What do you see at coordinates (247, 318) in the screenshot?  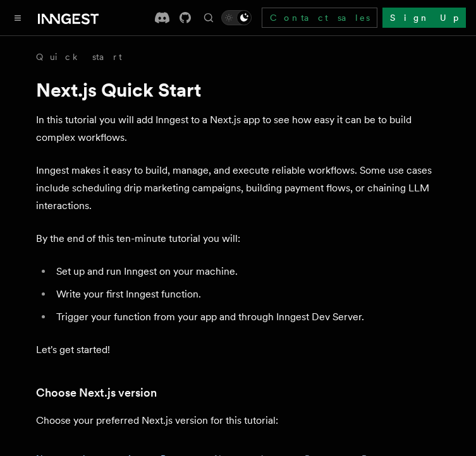 I see `li: Trigger your function from your app and through Inngest Dev Server.` at bounding box center [247, 318].